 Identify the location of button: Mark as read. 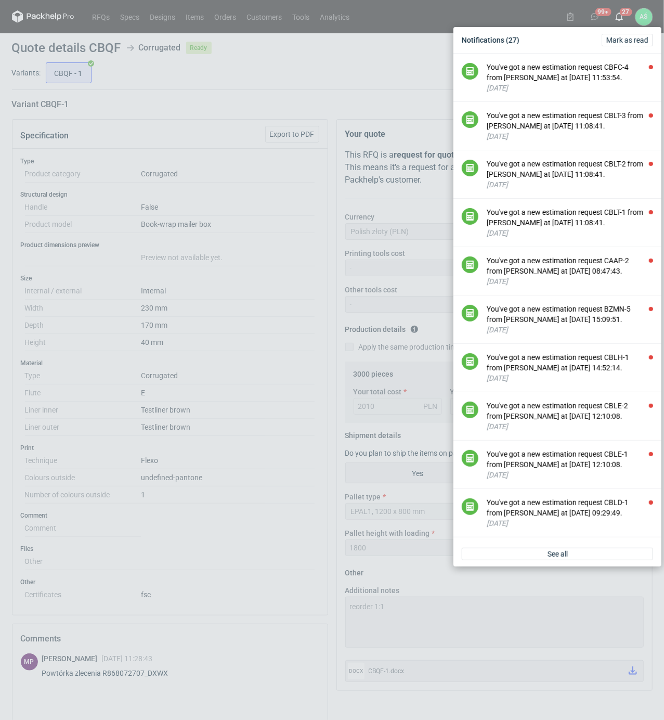
(627, 40).